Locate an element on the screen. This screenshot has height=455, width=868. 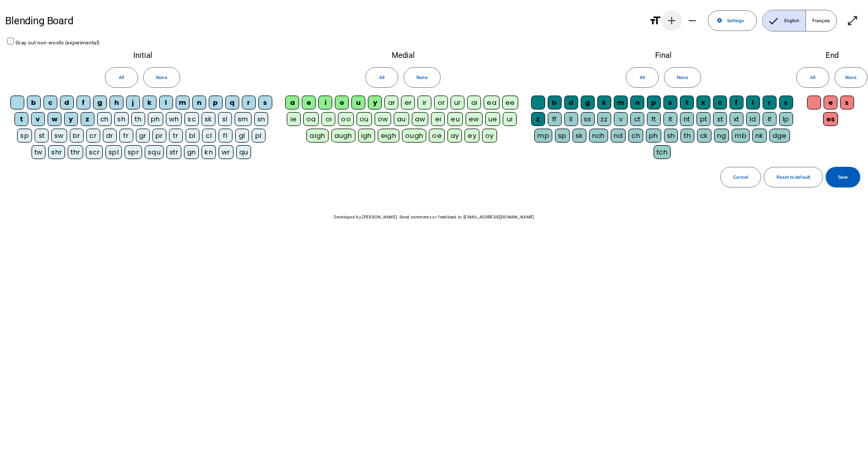
div: fl is located at coordinates (225, 135).